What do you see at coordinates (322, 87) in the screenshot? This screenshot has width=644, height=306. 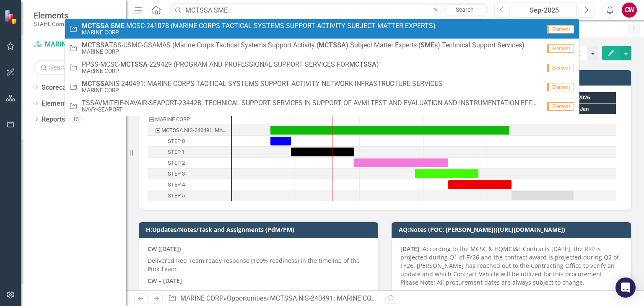 I see `a: NIS-240491: MARINE CORPS TACTICAL SYSTEMS SUPPORT ACTIVITY NETWORK INFRASTRUCTURE SERVICESMARINE ...` at bounding box center [322, 87].